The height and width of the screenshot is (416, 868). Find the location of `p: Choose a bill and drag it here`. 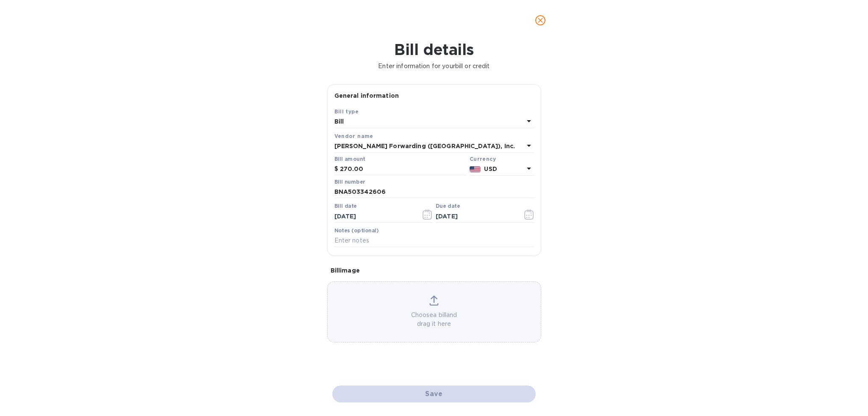

p: Choose a bill and drag it here is located at coordinates (434, 320).